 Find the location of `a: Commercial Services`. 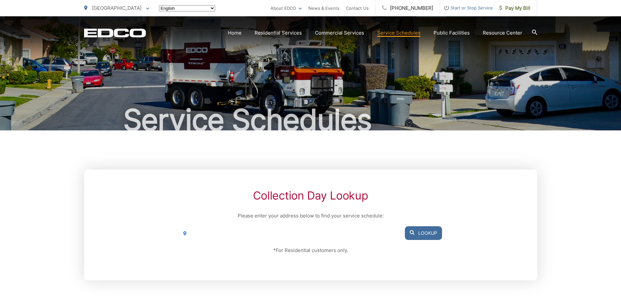

a: Commercial Services is located at coordinates (339, 33).